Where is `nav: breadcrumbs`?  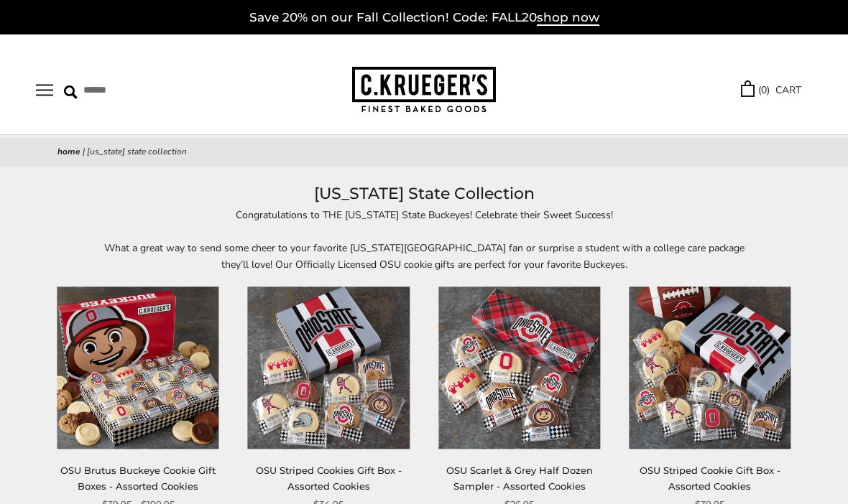 nav: breadcrumbs is located at coordinates (424, 152).